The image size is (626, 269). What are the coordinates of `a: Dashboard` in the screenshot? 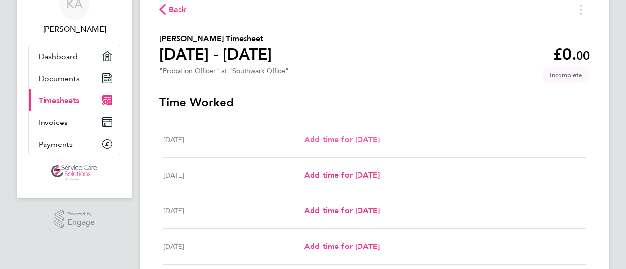 It's located at (74, 56).